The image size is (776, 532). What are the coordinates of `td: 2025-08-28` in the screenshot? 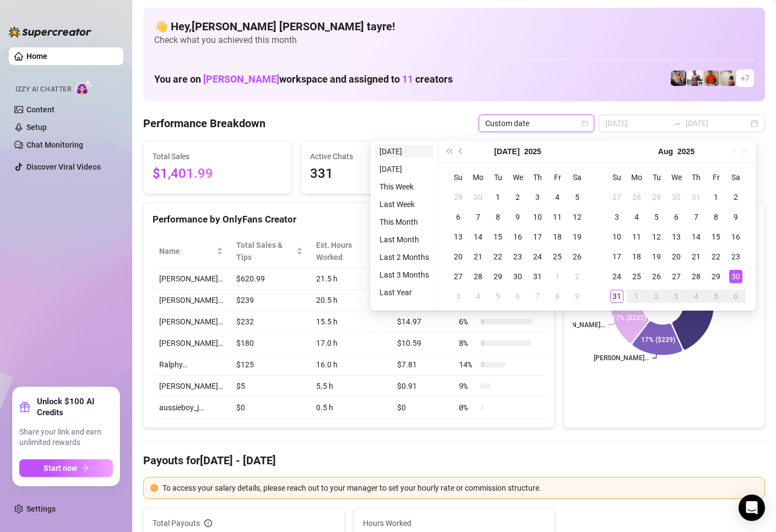 It's located at (696, 277).